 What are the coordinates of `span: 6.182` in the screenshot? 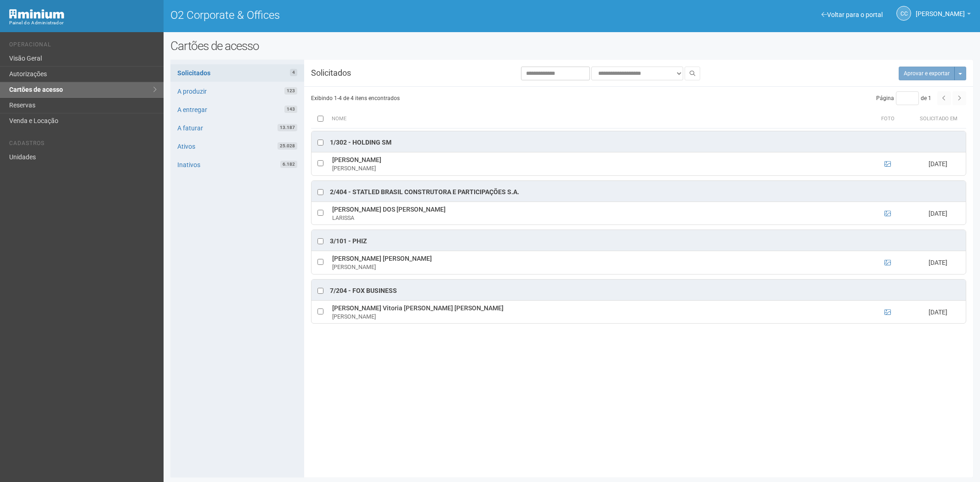 It's located at (289, 164).